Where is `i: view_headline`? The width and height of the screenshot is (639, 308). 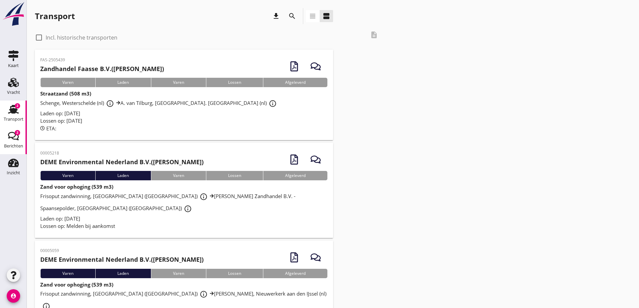 i: view_headline is located at coordinates (312, 16).